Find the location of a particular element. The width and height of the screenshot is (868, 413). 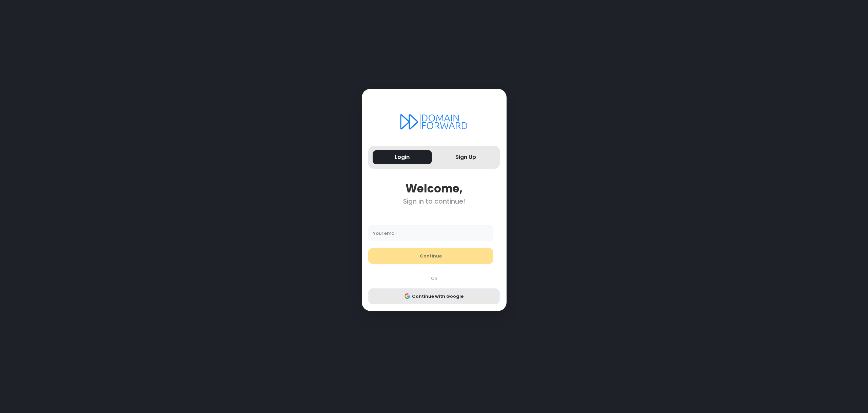

button: Continue with Google is located at coordinates (434, 297).